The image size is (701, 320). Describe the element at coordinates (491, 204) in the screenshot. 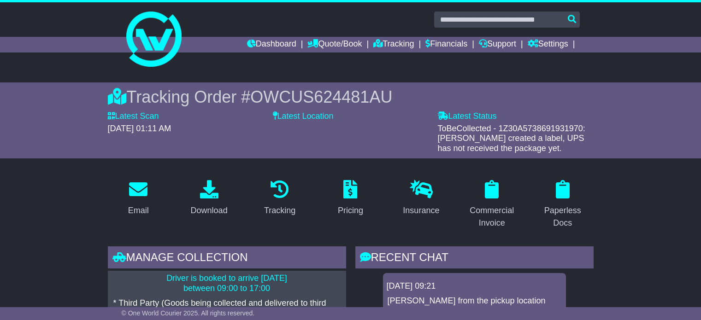

I see `a: Commercial Invoice` at that location.